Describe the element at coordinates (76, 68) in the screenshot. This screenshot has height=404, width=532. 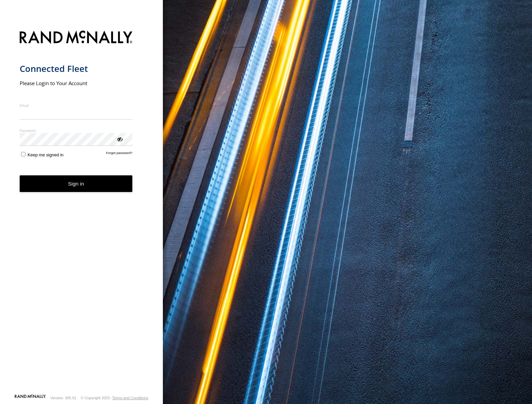
I see `h1: Connected Fleet` at that location.